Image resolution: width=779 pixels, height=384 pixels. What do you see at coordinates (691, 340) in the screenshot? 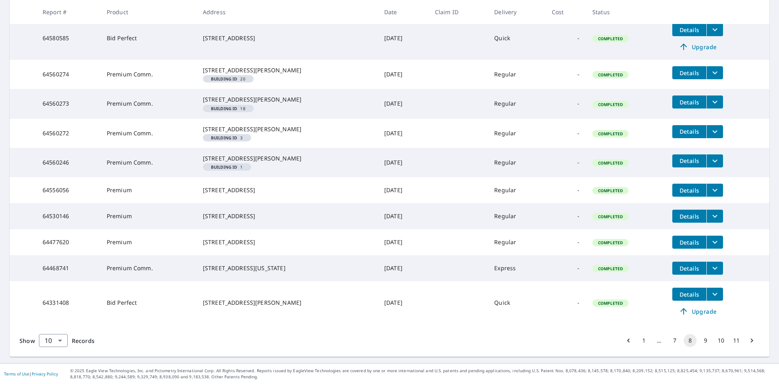
I see `nav: pagination navigation` at bounding box center [691, 340].